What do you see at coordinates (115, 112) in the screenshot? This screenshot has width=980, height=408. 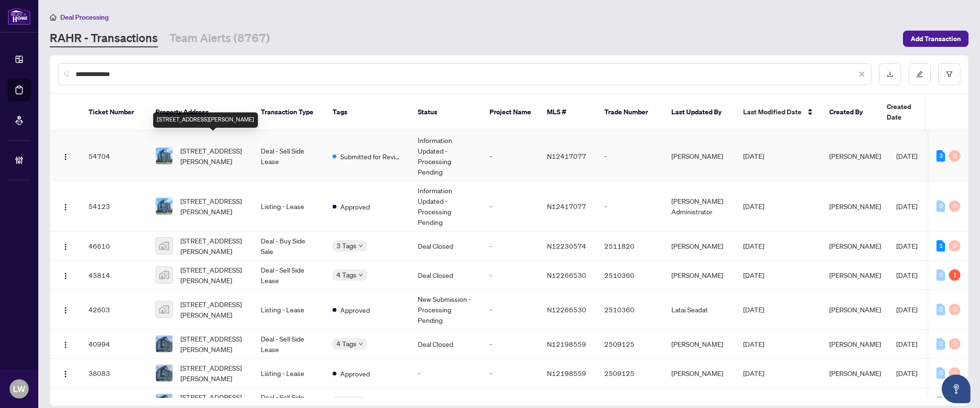 I see `th: Ticket Number` at bounding box center [115, 112].